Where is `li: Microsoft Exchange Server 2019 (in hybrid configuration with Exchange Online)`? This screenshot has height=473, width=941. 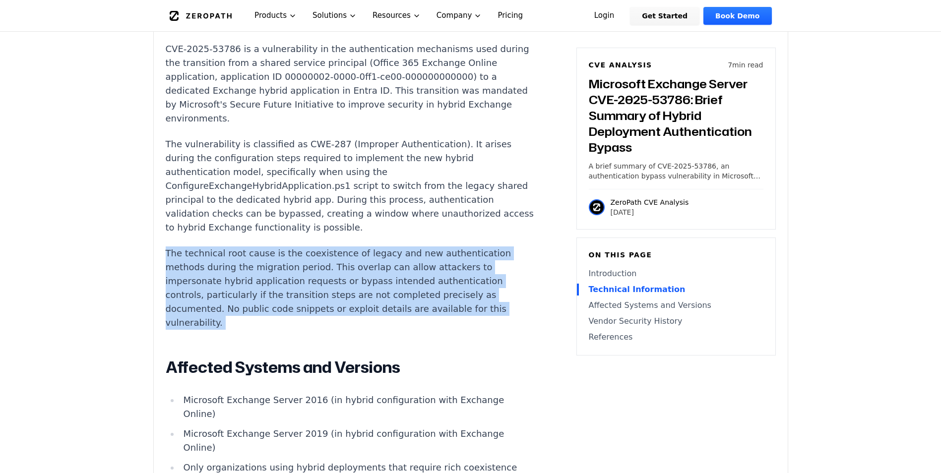
li: Microsoft Exchange Server 2019 (in hybrid configuration with Exchange Online) is located at coordinates (357, 441).